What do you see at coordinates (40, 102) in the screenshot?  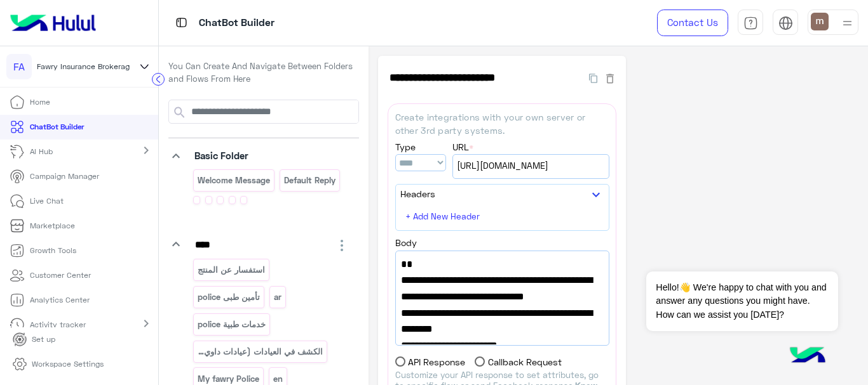 I see `p: Home` at bounding box center [40, 102].